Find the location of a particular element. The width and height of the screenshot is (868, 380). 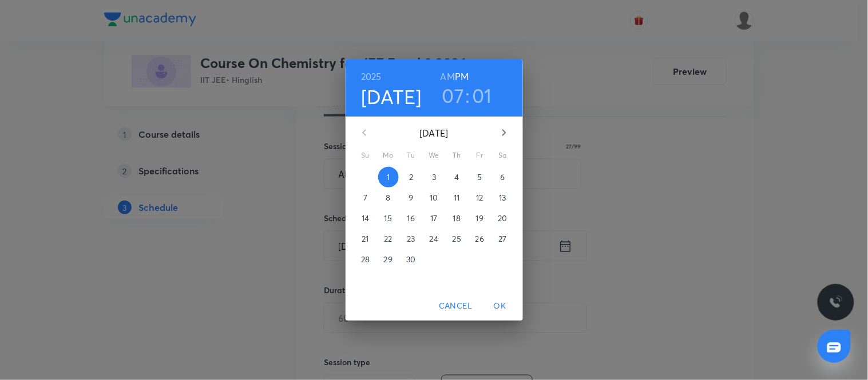

button: 19 is located at coordinates (480, 218).